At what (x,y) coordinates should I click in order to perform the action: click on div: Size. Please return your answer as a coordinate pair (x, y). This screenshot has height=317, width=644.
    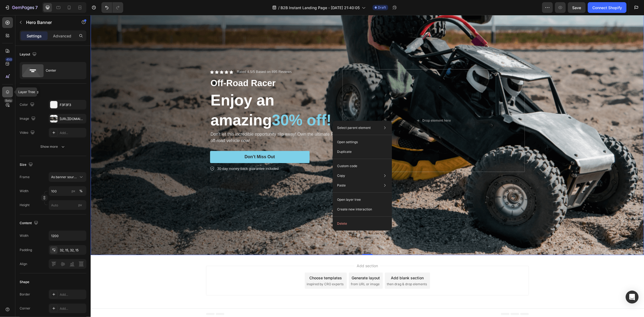
    Looking at the image, I should click on (27, 165).